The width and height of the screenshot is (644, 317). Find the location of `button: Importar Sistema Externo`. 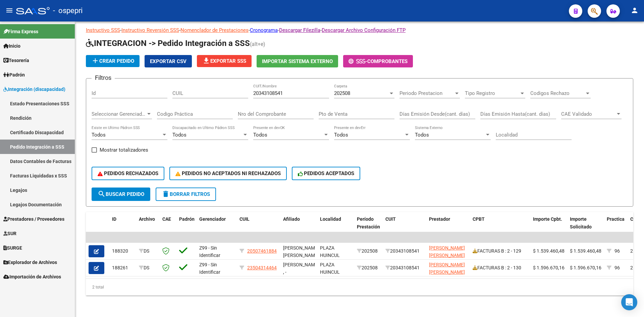

button: Importar Sistema Externo is located at coordinates (297, 61).